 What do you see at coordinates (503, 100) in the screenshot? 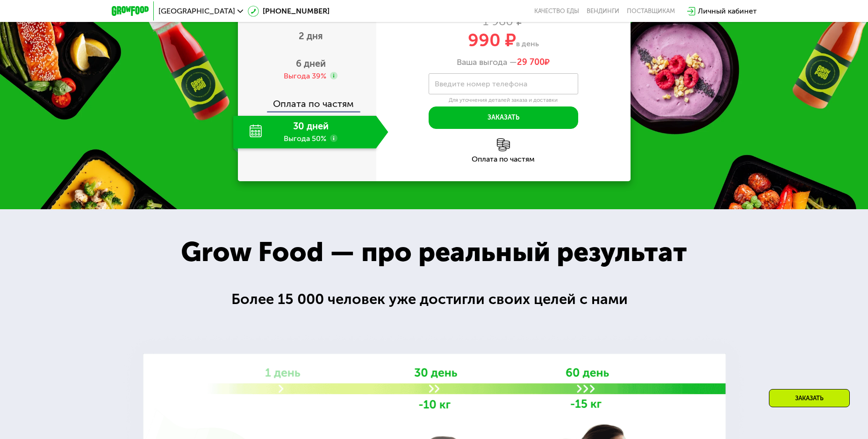
I see `div: Для уточнения деталей заказа и доставки` at bounding box center [503, 100].